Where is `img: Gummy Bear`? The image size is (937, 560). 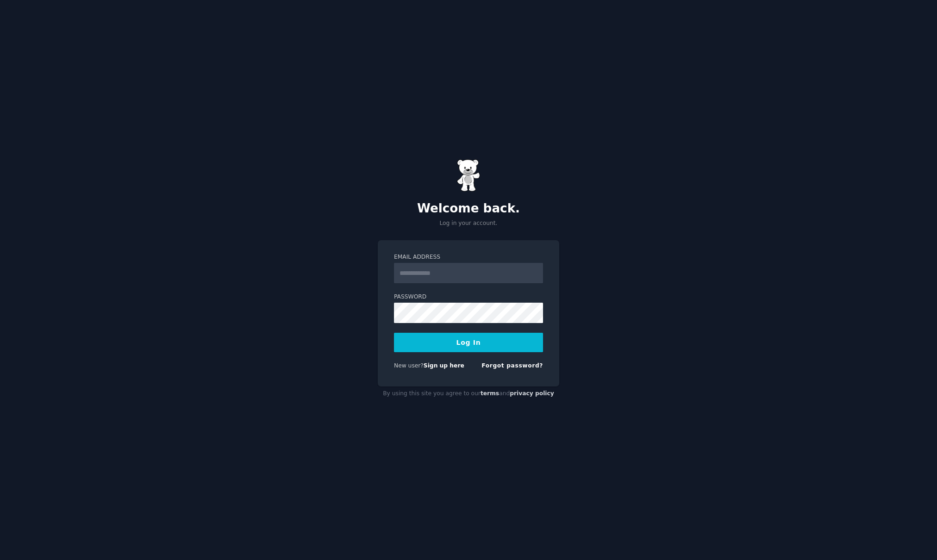
img: Gummy Bear is located at coordinates (468, 175).